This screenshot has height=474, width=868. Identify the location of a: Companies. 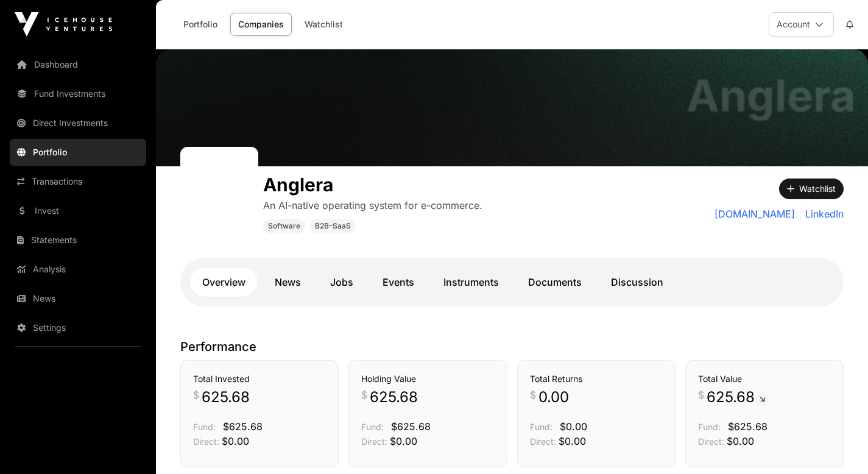
(261, 25).